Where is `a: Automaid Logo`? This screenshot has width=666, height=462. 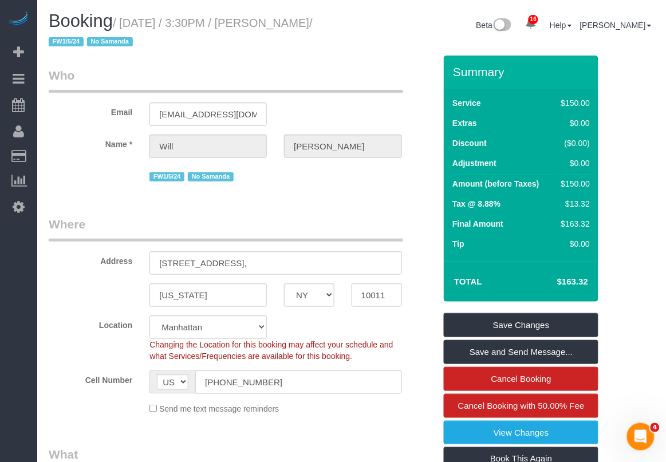
a: Automaid Logo is located at coordinates (18, 19).